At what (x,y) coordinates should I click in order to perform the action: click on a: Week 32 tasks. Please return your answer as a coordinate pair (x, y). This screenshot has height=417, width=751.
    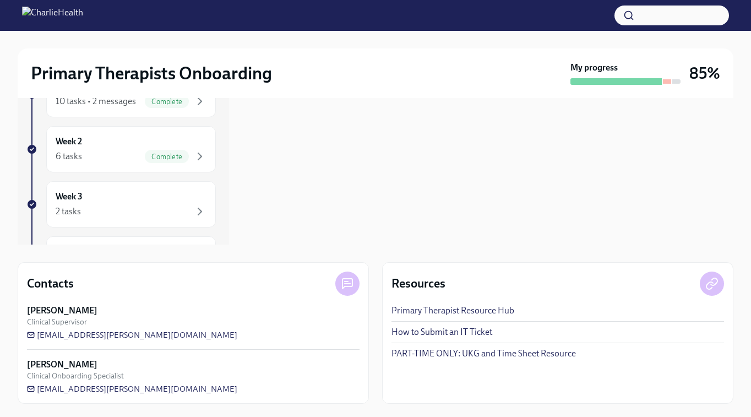
    Looking at the image, I should click on (121, 204).